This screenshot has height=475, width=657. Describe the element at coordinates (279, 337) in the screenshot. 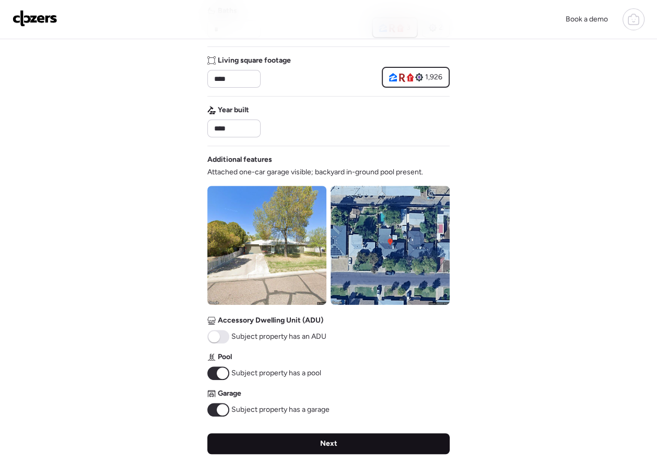

I see `span: Subject property has an ADU` at that location.